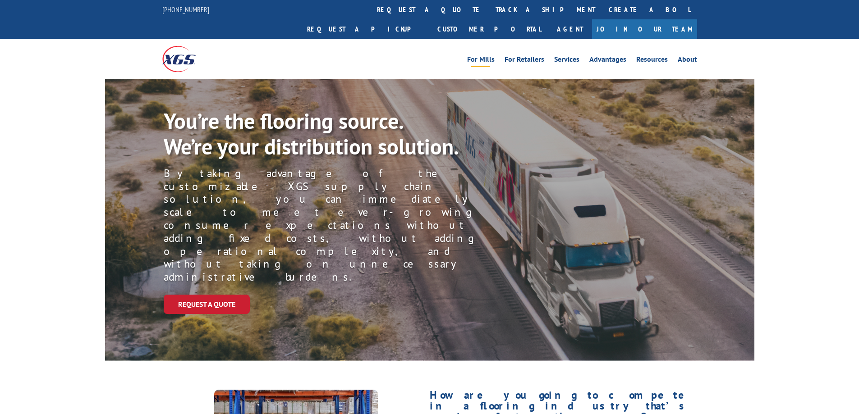 Image resolution: width=859 pixels, height=414 pixels. I want to click on a: Resources, so click(652, 61).